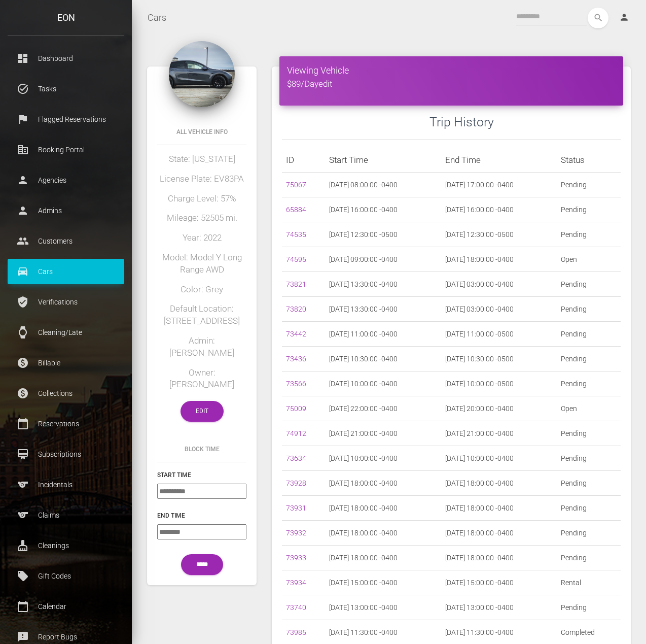 This screenshot has width=646, height=644. What do you see at coordinates (66, 119) in the screenshot?
I see `a: flag Flagged Reservations` at bounding box center [66, 119].